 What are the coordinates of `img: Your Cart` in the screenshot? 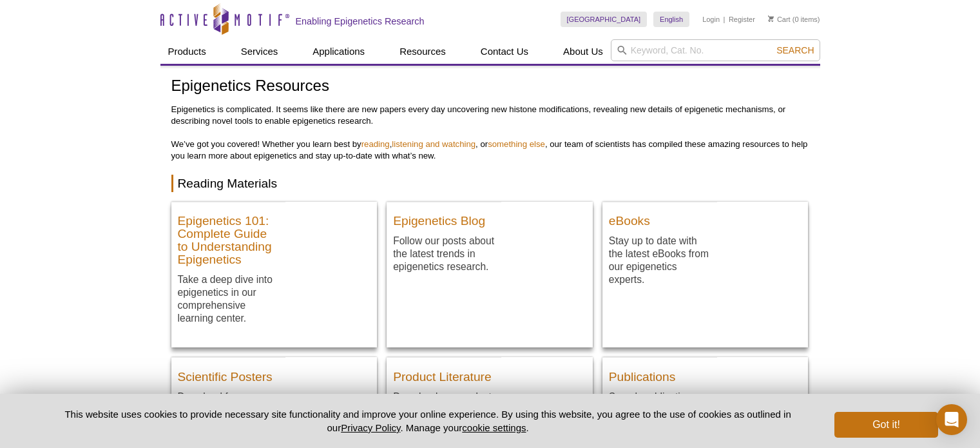 It's located at (770, 18).